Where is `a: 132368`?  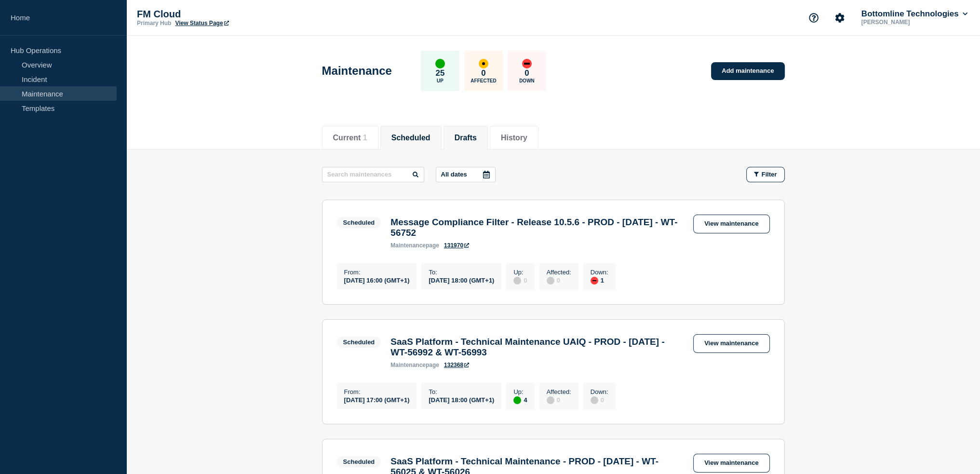 a: 132368 is located at coordinates (457, 365).